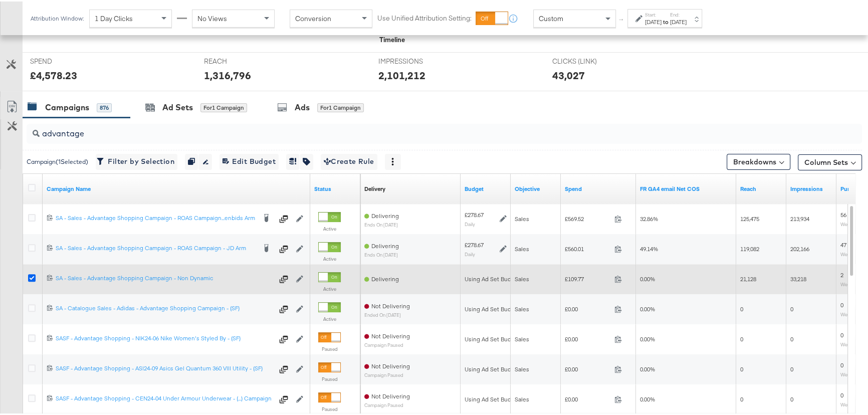 The height and width of the screenshot is (415, 868). Describe the element at coordinates (68, 60) in the screenshot. I see `span: SPEND` at that location.